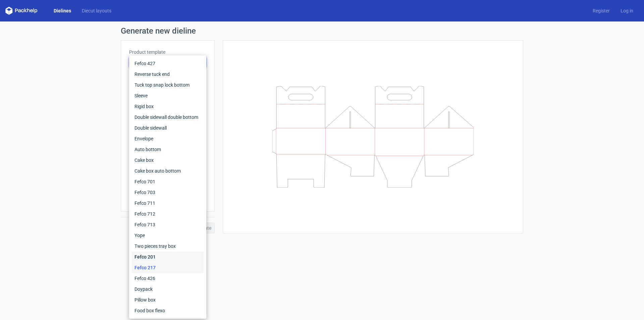 The width and height of the screenshot is (644, 320). Describe the element at coordinates (168, 192) in the screenshot. I see `div: Fefco 703` at that location.